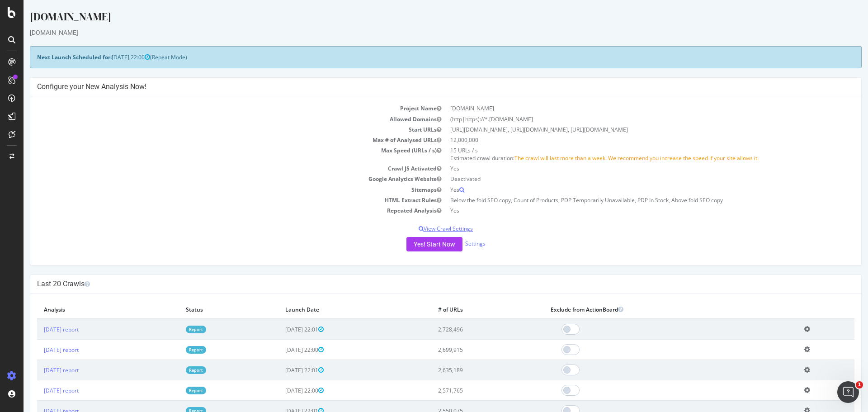 The width and height of the screenshot is (868, 412). Describe the element at coordinates (218, 178) in the screenshot. I see `td: Google Analytics Website` at that location.